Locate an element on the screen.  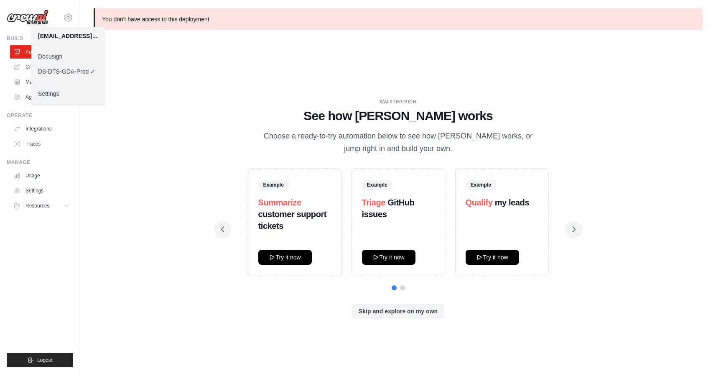
div: Manage is located at coordinates (40, 162).